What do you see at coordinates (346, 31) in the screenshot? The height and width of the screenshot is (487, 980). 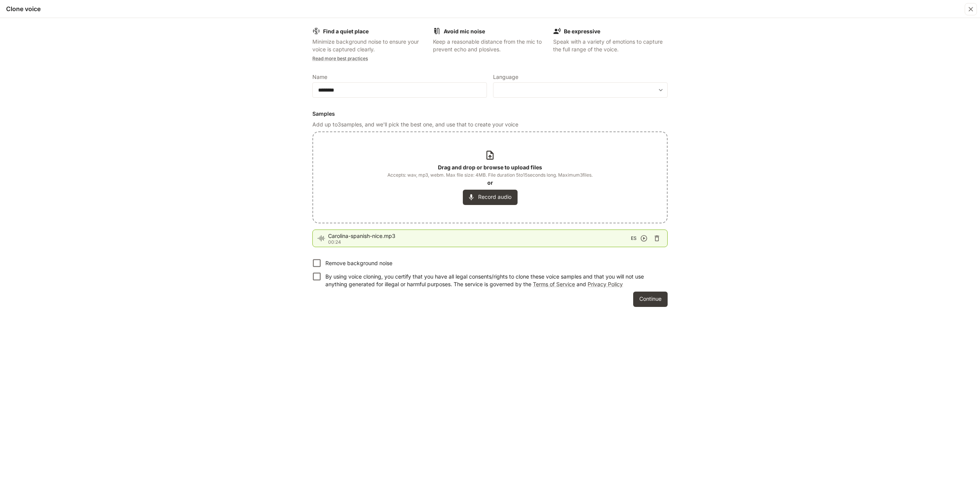 I see `b: Find a quiet place` at bounding box center [346, 31].